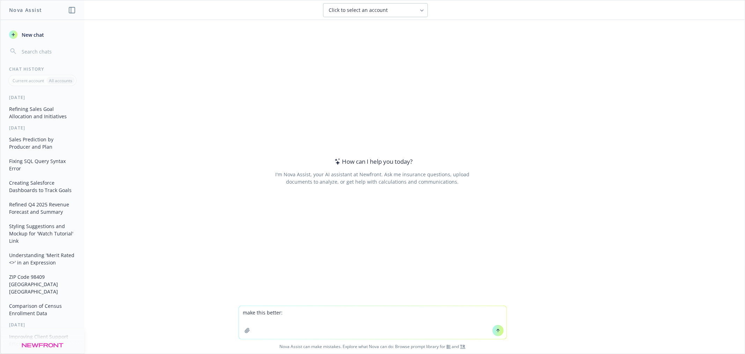 The height and width of the screenshot is (354, 745). I want to click on button: Click to select an account, so click(376, 10).